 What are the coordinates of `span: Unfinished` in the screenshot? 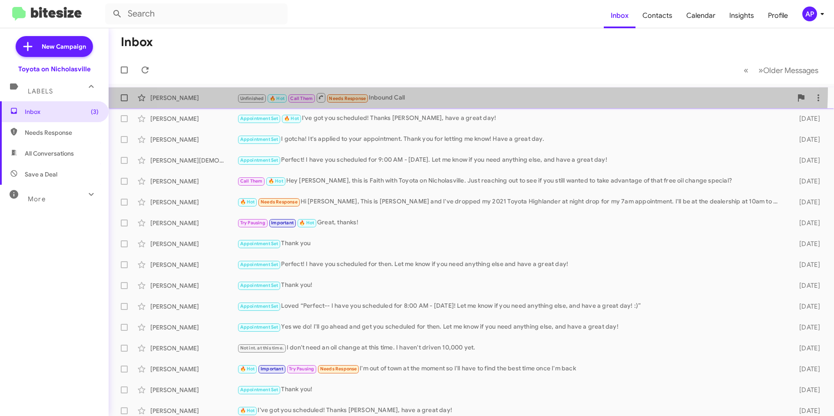 It's located at (252, 98).